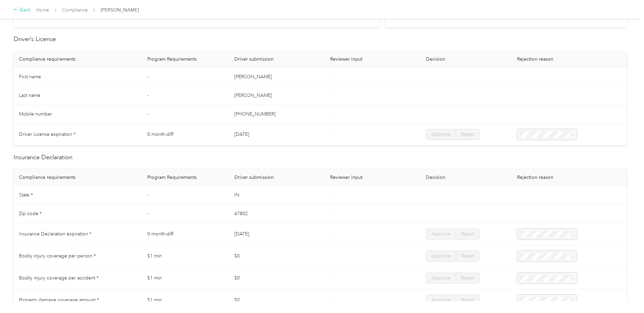  What do you see at coordinates (59, 300) in the screenshot?
I see `span: Property damage coverage amount *` at bounding box center [59, 300].